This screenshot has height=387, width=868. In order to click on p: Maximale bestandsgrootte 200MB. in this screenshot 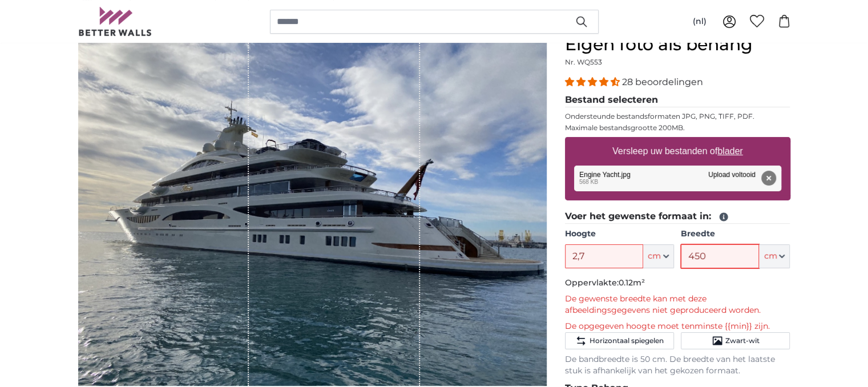, I will do `click(678, 128)`.